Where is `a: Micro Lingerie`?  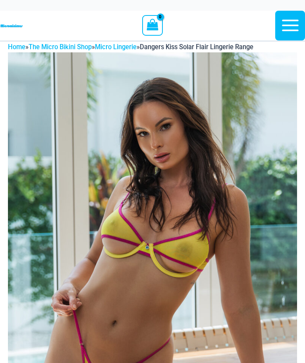
a: Micro Lingerie is located at coordinates (116, 47).